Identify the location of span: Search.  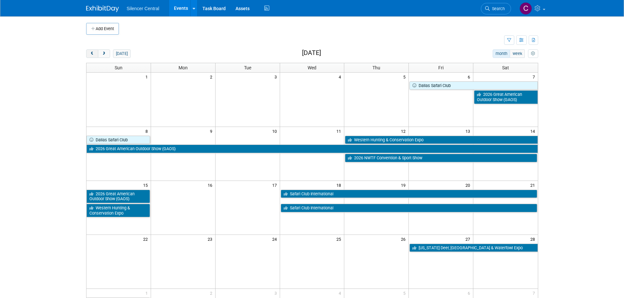
(497, 9).